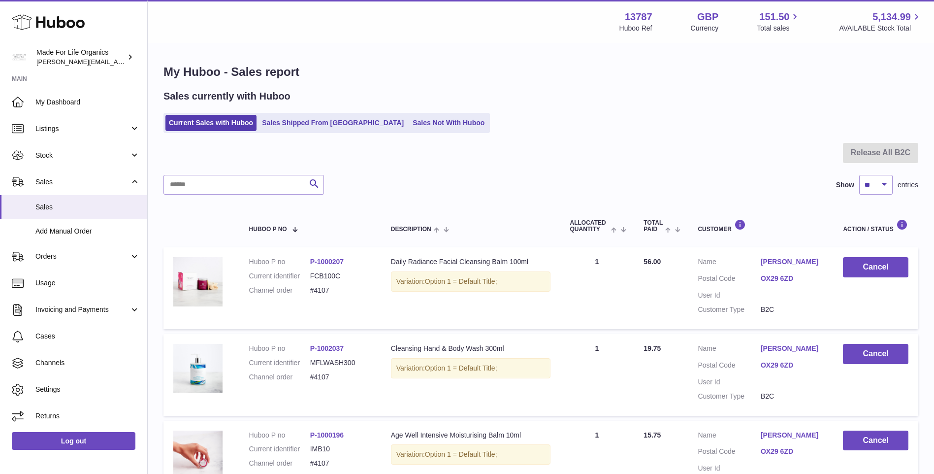 The width and height of the screenshot is (934, 474). I want to click on span: Total paid, so click(653, 226).